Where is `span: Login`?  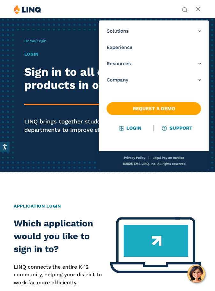 span: Login is located at coordinates (42, 41).